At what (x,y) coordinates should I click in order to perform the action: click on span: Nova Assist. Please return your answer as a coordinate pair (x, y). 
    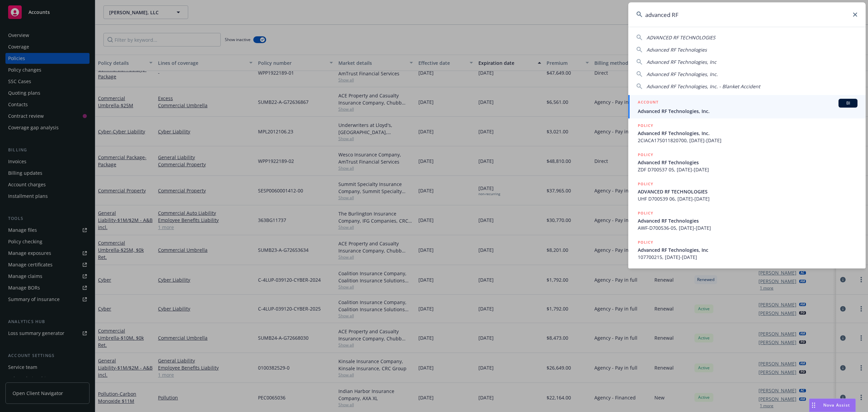
    Looking at the image, I should click on (837, 405).